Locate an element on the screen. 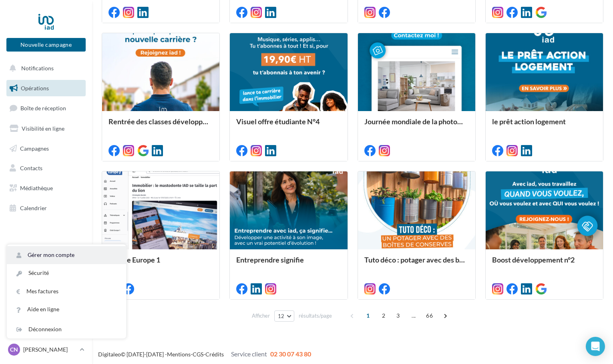  button: Notifications is located at coordinates (45, 68).